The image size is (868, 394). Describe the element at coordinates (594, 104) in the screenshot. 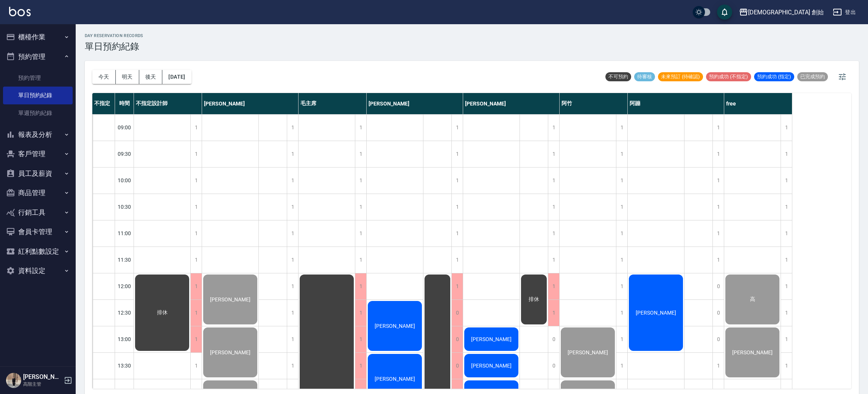

I see `div: 阿竹` at that location.